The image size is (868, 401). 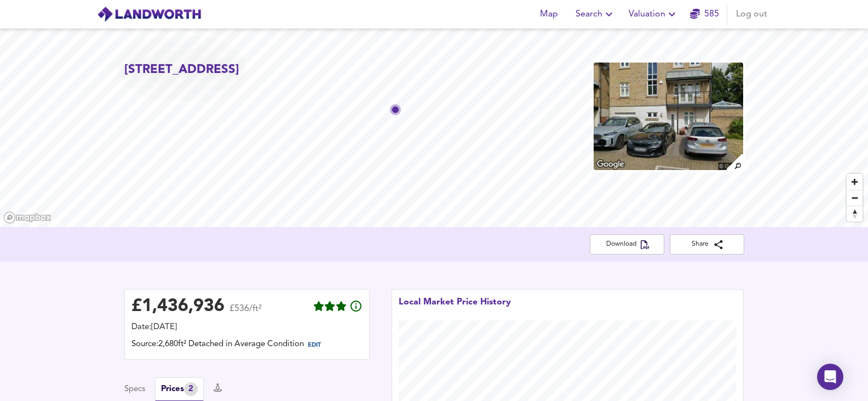 I want to click on div: Source: 2,680ft² Detached in Average Condition, so click(x=247, y=345).